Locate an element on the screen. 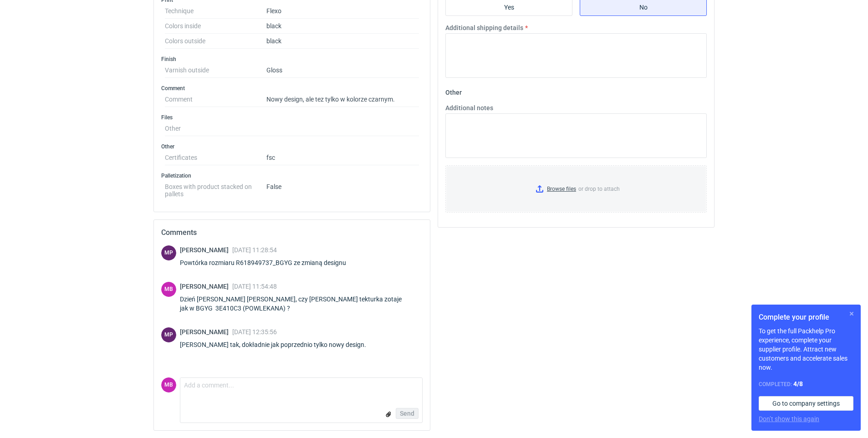 This screenshot has height=438, width=868. h3: Palletization is located at coordinates (292, 176).